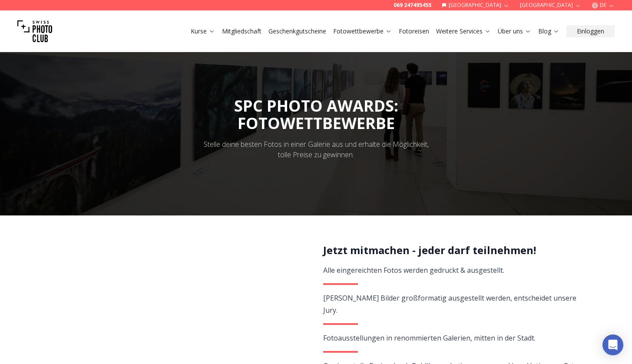 The height and width of the screenshot is (364, 632). Describe the element at coordinates (241, 31) in the screenshot. I see `a: Mitgliedschaft` at that location.